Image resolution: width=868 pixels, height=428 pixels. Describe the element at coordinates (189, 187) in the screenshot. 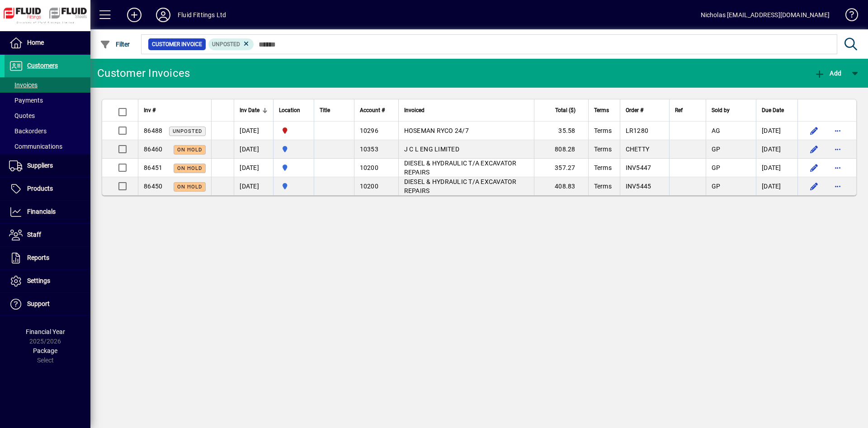

I see `span: On hold` at that location.